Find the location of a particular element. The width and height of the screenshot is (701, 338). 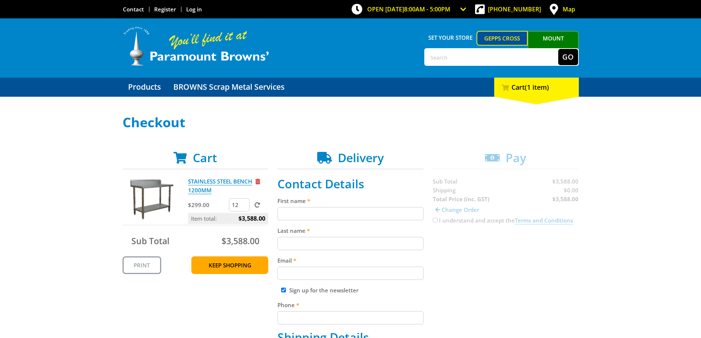

a: Print is located at coordinates (142, 265).